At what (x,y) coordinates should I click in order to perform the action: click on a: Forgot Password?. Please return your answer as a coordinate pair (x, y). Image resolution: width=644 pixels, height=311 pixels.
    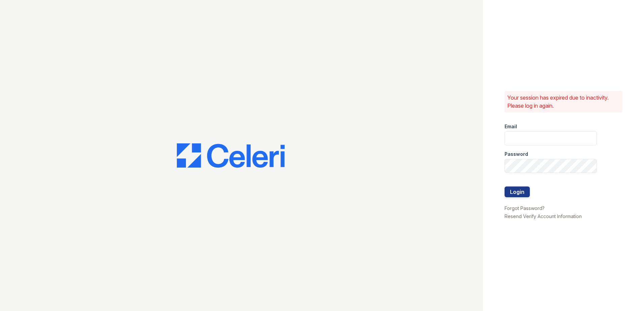
    Looking at the image, I should click on (525, 208).